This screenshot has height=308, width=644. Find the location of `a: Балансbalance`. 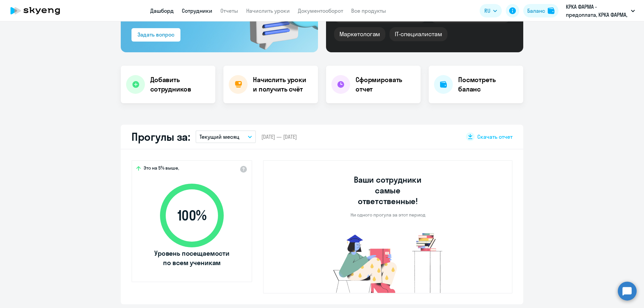

a: Балансbalance is located at coordinates (541, 10).